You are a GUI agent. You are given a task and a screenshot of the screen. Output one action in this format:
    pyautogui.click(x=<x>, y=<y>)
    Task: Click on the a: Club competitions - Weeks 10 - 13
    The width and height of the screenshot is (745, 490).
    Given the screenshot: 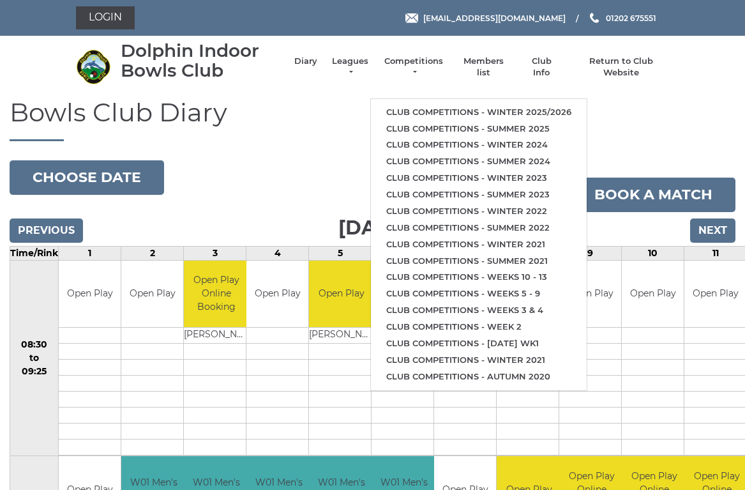 What is the action you would take?
    pyautogui.click(x=479, y=277)
    